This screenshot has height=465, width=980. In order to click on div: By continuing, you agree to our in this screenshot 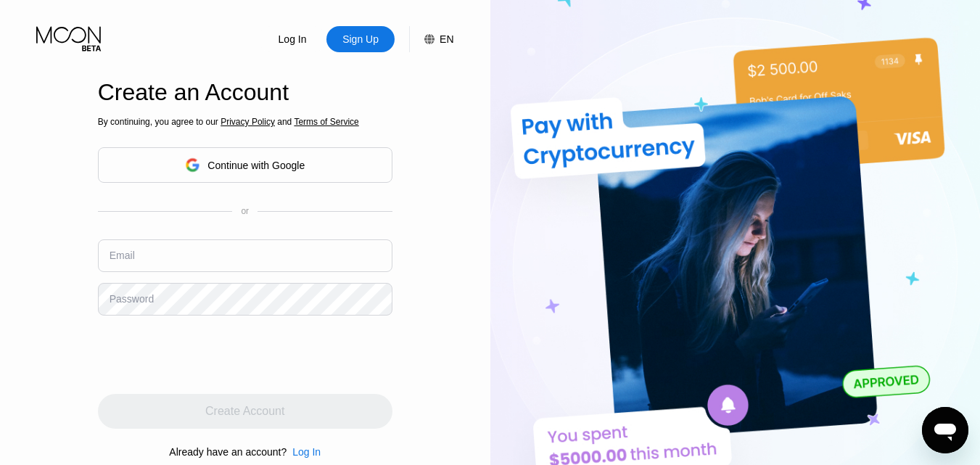, I will do `click(245, 122)`.